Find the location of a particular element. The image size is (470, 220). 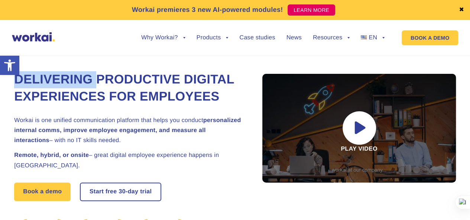

a: News is located at coordinates (294, 38).